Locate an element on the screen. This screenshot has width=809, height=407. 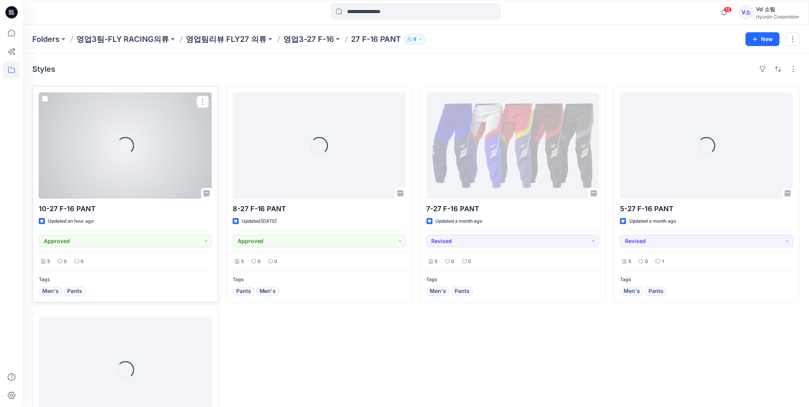
p: 27 F-16 PANT is located at coordinates (376, 39).